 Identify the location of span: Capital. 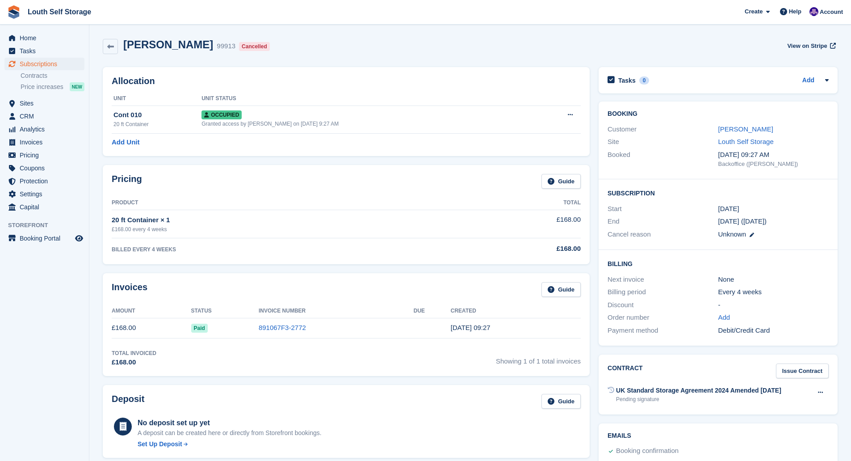
(46, 207).